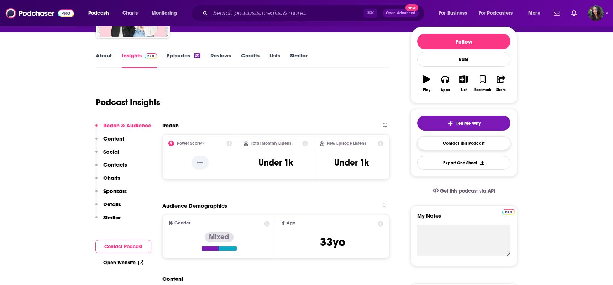 The height and width of the screenshot is (285, 613). Describe the element at coordinates (299, 60) in the screenshot. I see `a: Similar` at that location.